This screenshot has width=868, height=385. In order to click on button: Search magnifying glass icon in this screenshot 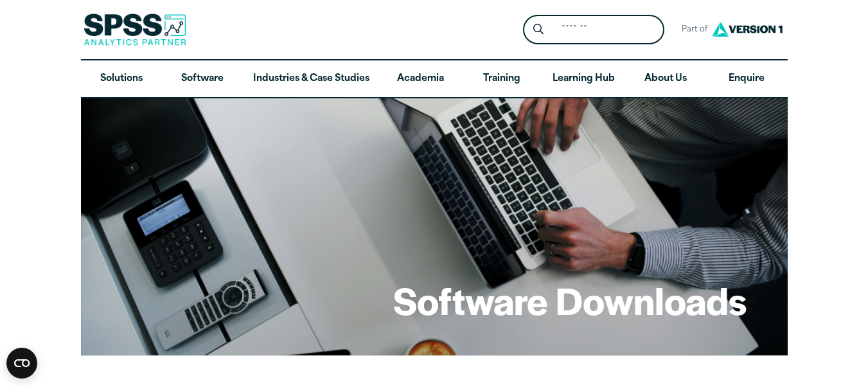, I will do `click(538, 29)`.